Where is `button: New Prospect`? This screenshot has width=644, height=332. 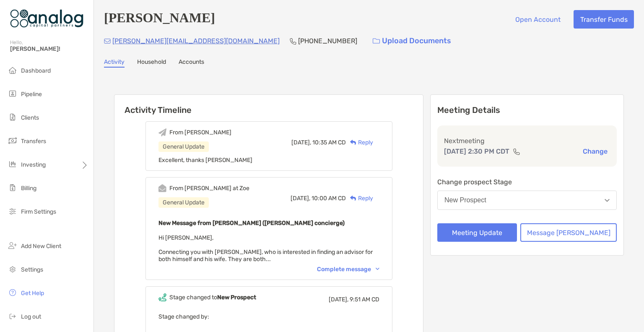 button: New Prospect is located at coordinates (527, 200).